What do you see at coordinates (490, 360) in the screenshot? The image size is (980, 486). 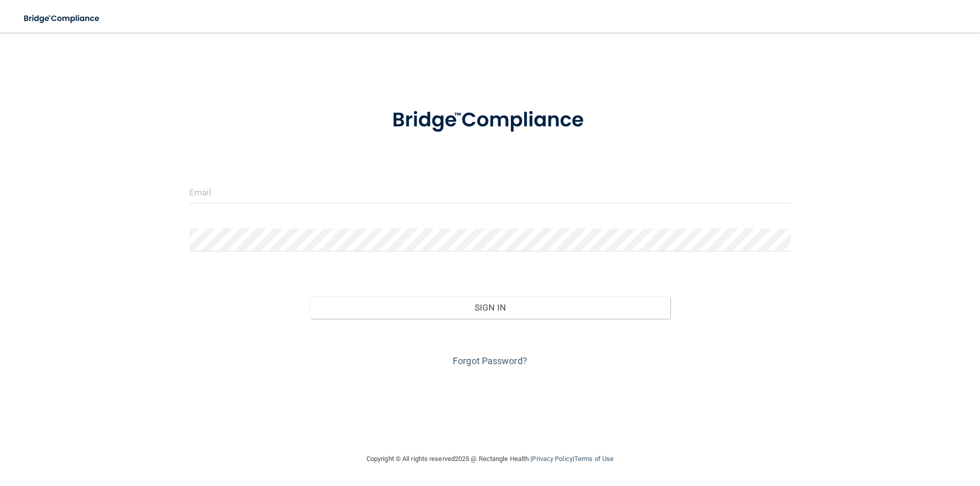 I see `a: Forgot Password?` at bounding box center [490, 360].